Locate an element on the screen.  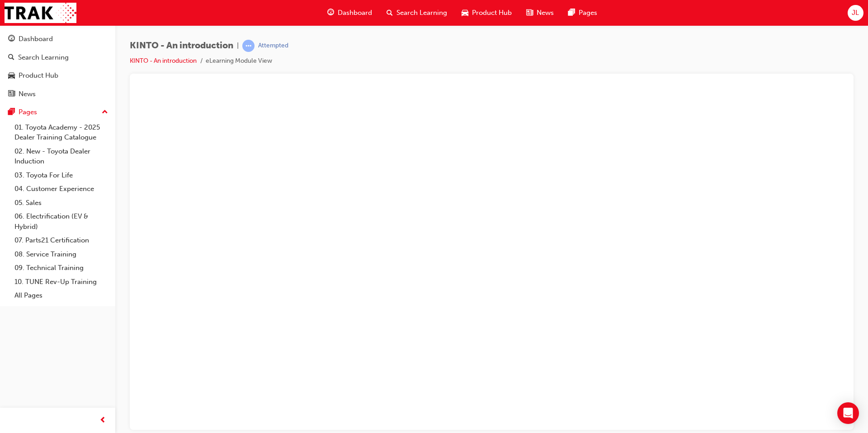
a: news-iconNews is located at coordinates (540, 13).